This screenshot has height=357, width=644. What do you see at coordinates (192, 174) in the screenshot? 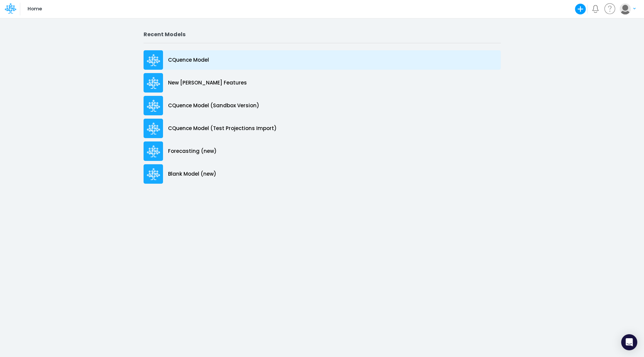
I see `p: Blank Model (new)` at bounding box center [192, 174].